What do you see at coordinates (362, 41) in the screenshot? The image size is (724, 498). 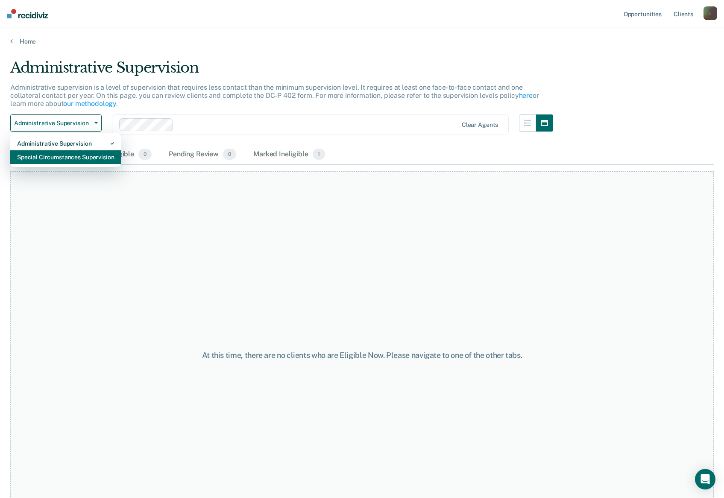 I see `a: Home` at bounding box center [362, 41].